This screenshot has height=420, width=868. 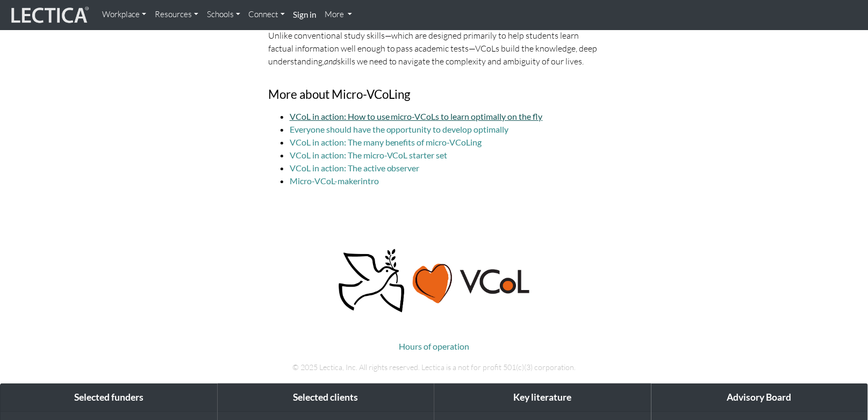 I want to click on a: More, so click(x=339, y=14).